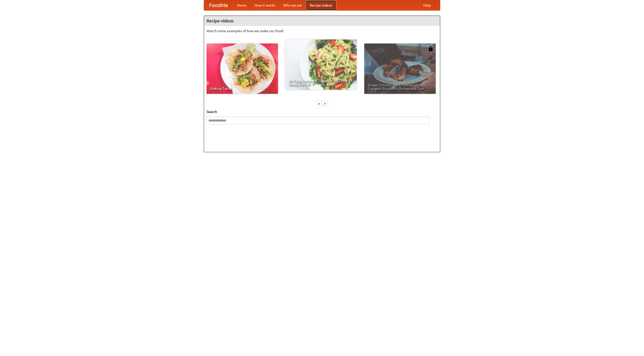  I want to click on h4: Recipe videos, so click(322, 21).